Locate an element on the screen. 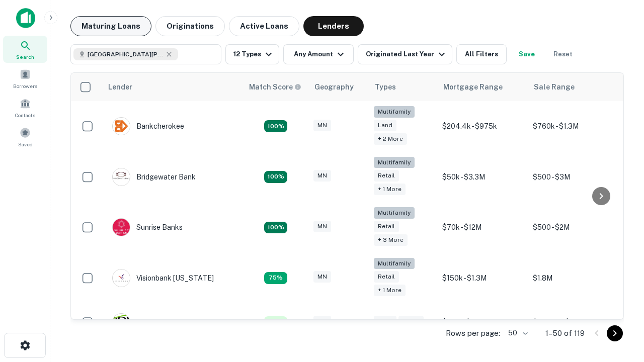 The width and height of the screenshot is (644, 362). button: Lenders is located at coordinates (333, 26).